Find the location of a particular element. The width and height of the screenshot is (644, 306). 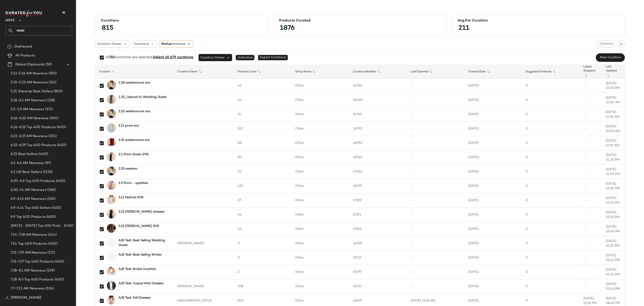

span: (331) is located at coordinates (52, 136).